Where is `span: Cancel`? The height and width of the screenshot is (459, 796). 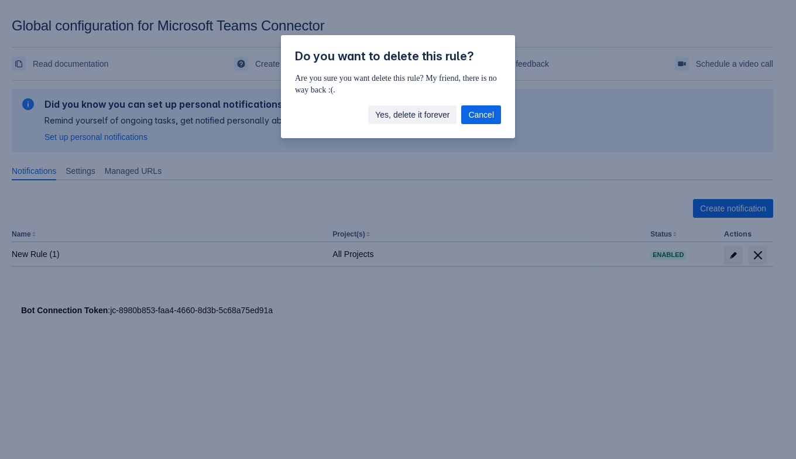 span: Cancel is located at coordinates (481, 115).